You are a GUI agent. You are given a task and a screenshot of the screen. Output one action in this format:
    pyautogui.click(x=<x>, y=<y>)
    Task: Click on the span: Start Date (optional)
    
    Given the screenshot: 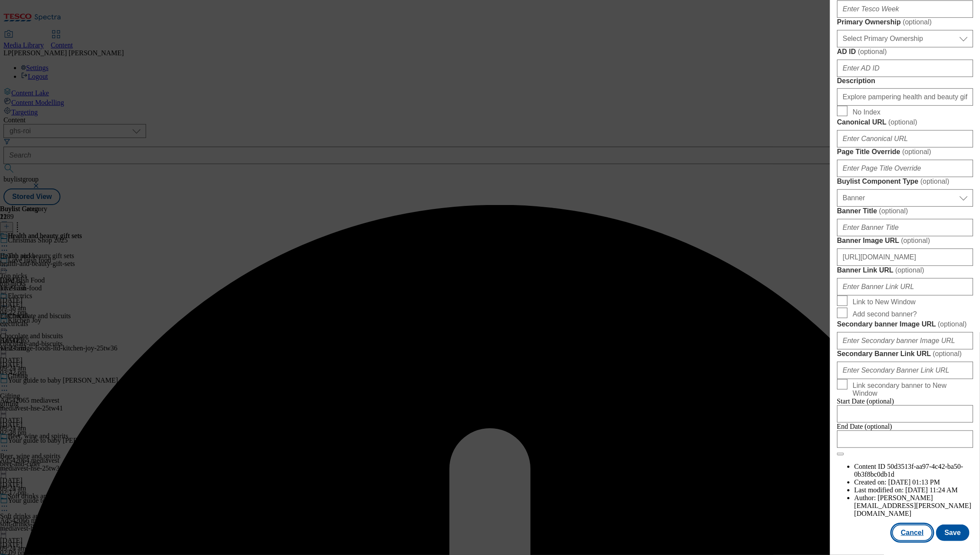 What is the action you would take?
    pyautogui.click(x=866, y=401)
    